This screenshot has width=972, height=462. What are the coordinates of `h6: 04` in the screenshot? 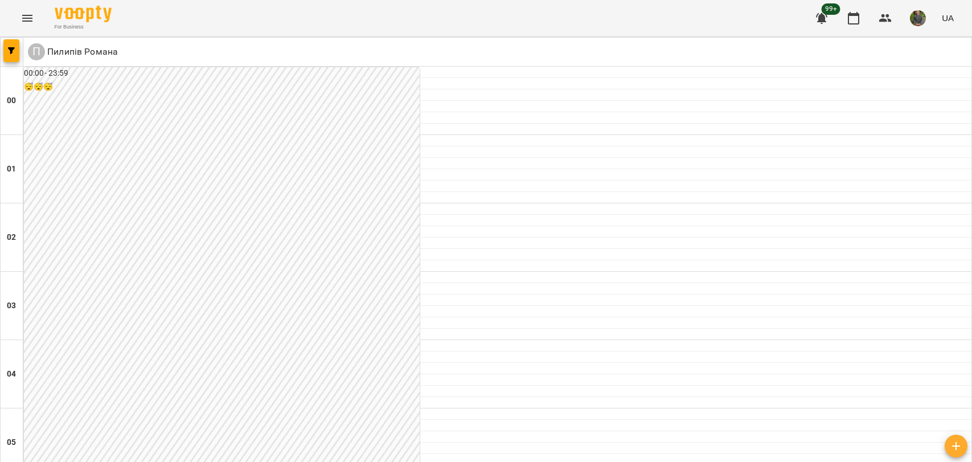 It's located at (11, 374).